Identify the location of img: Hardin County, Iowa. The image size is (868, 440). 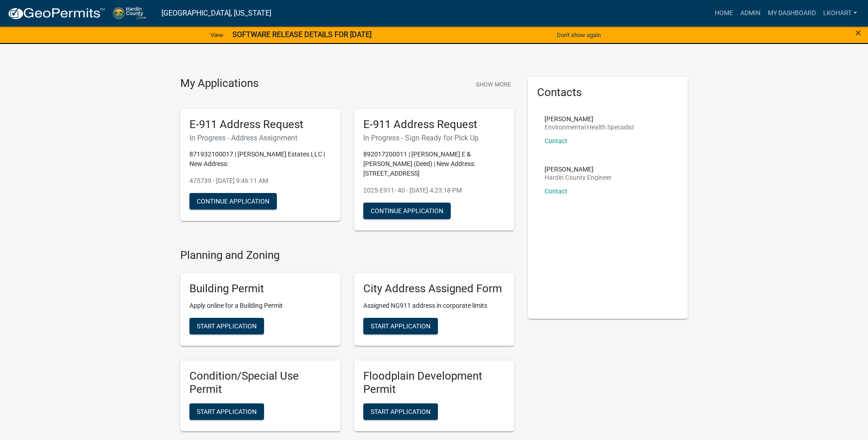
(133, 13).